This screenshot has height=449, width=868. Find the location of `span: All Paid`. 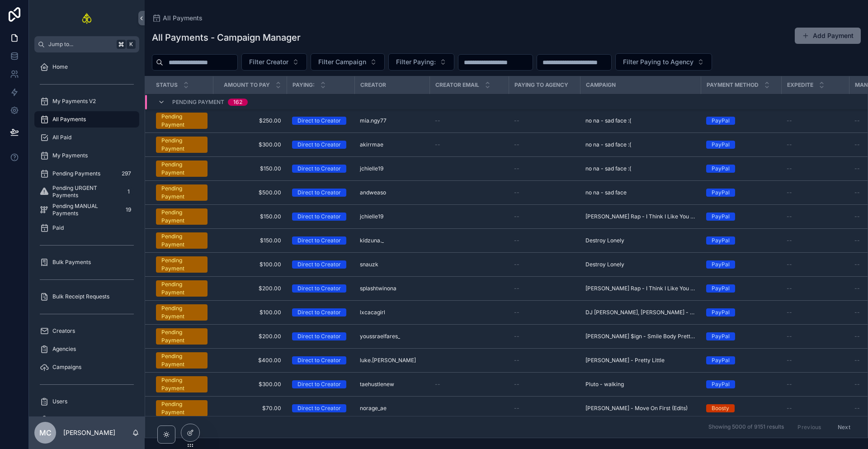

span: All Paid is located at coordinates (62, 137).